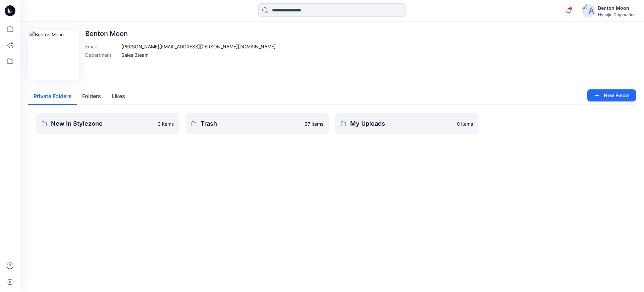 The image size is (644, 292). Describe the element at coordinates (257, 124) in the screenshot. I see `a: Trash67 items` at that location.